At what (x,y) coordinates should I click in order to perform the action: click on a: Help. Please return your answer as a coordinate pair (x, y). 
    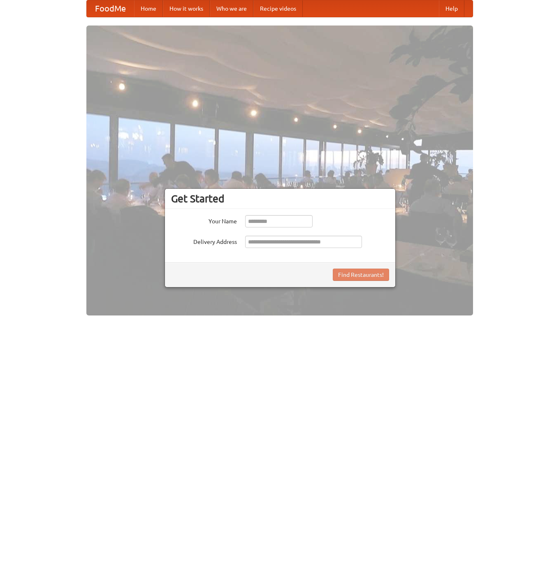
    Looking at the image, I should click on (451, 9).